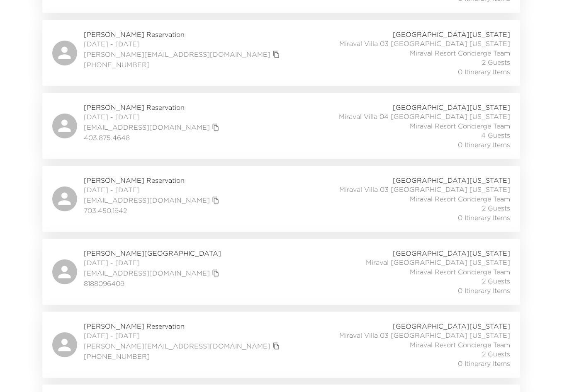  Describe the element at coordinates (496, 135) in the screenshot. I see `span: 4 Guests` at that location.